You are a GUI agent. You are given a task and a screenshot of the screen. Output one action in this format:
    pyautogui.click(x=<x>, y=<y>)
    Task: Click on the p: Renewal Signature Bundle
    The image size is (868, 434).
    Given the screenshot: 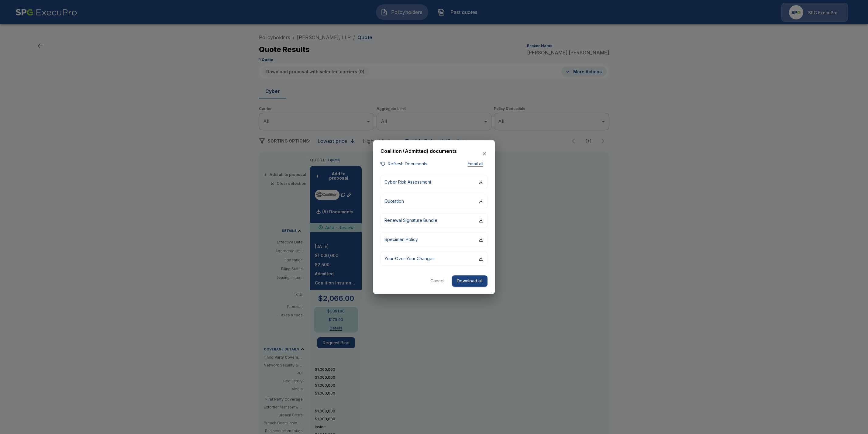 What is the action you would take?
    pyautogui.click(x=411, y=220)
    